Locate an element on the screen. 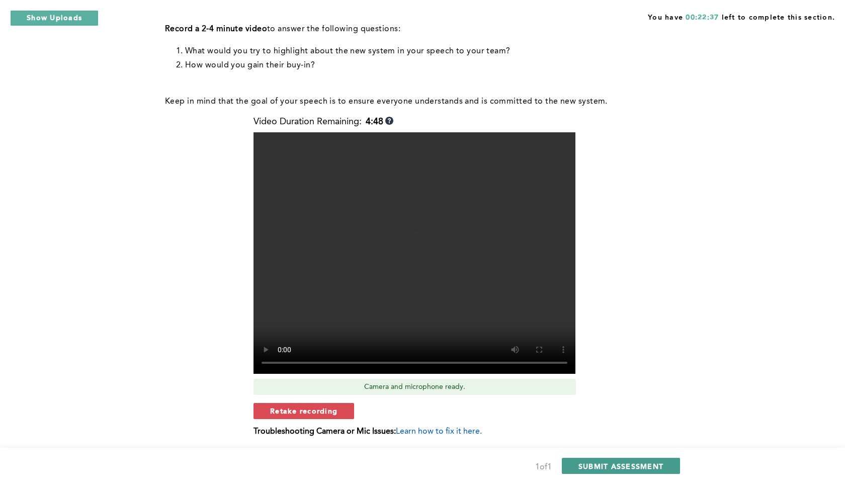 The width and height of the screenshot is (845, 484). button: SUBMIT ASSESSMENT is located at coordinates (621, 466).